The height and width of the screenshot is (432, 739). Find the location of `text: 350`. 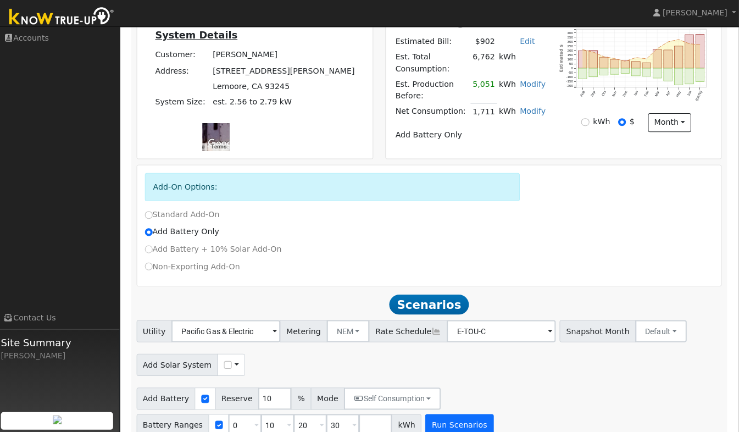

text: 350 is located at coordinates (572, 38).